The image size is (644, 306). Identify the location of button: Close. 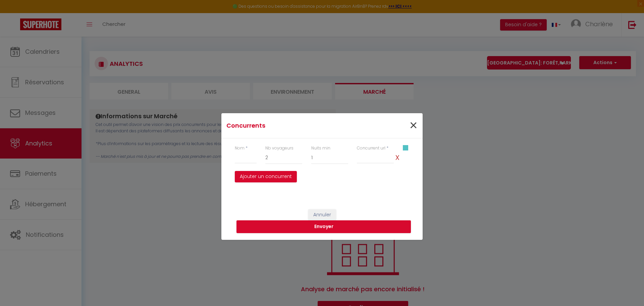
(413, 125).